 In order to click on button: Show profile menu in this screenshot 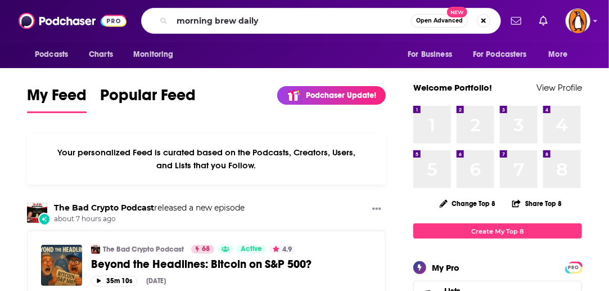, I will do `click(578, 21)`.